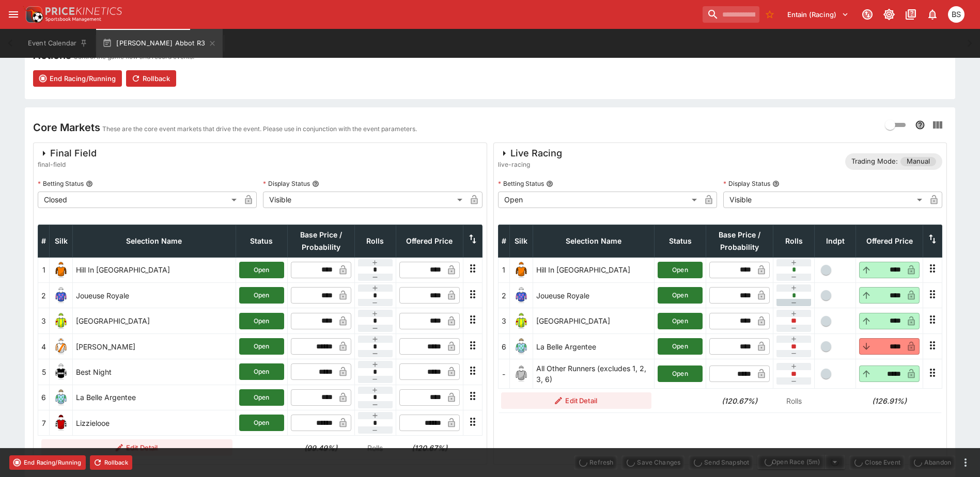  I want to click on div: Brendan Scoble, so click(956, 15).